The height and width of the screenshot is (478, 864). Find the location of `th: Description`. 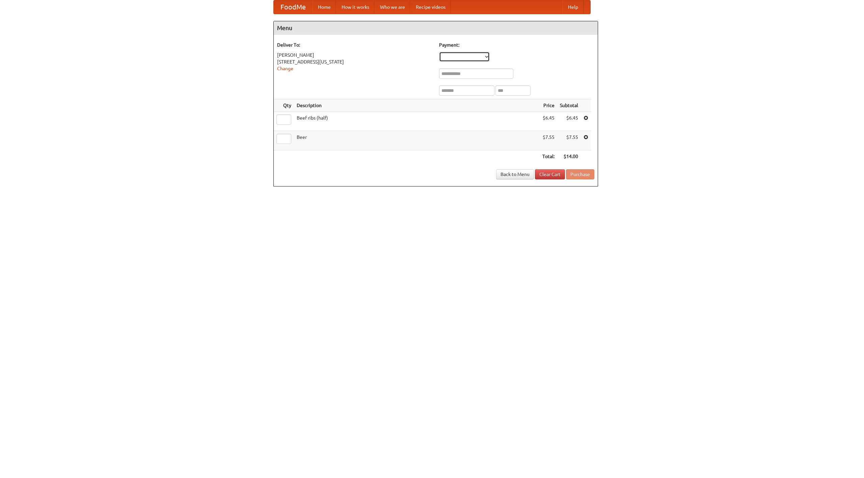

th: Description is located at coordinates (417, 105).